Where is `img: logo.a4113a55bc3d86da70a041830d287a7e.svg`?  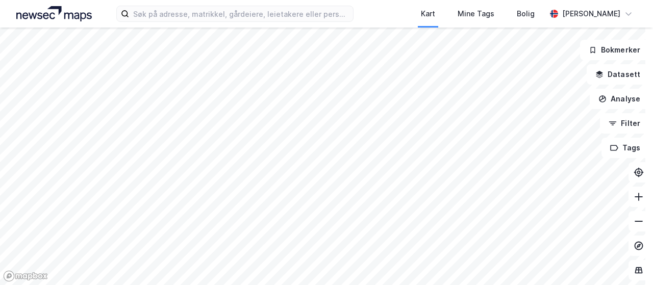
img: logo.a4113a55bc3d86da70a041830d287a7e.svg is located at coordinates (54, 14).